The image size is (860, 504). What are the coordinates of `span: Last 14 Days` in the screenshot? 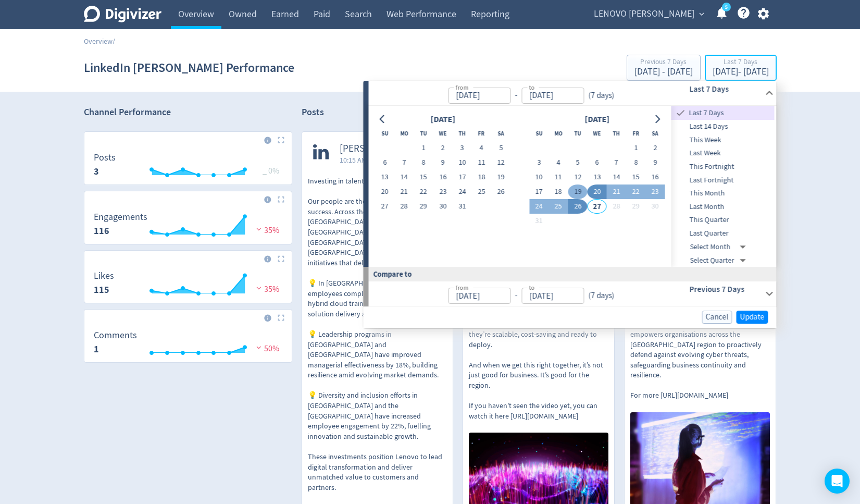 It's located at (723, 126).